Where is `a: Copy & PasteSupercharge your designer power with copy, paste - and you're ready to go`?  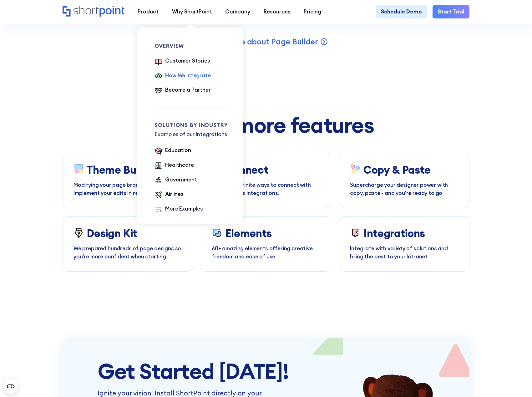
a: Copy & PasteSupercharge your designer power with copy, paste - and you're ready to go is located at coordinates (404, 180).